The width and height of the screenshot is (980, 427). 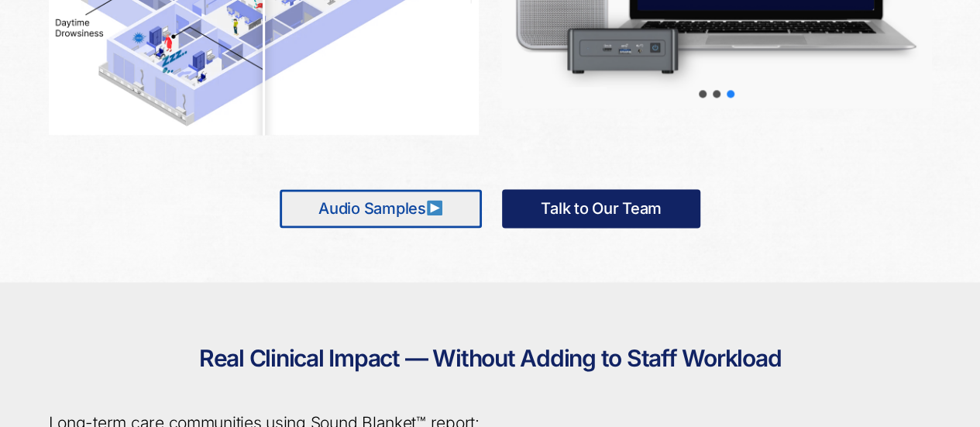 I want to click on div: slider-3, so click(x=731, y=94).